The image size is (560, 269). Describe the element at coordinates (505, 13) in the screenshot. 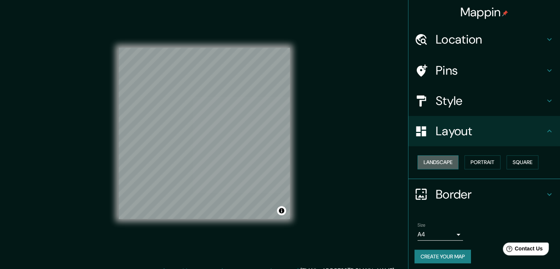

I see `img: pin-icon.png` at that location.